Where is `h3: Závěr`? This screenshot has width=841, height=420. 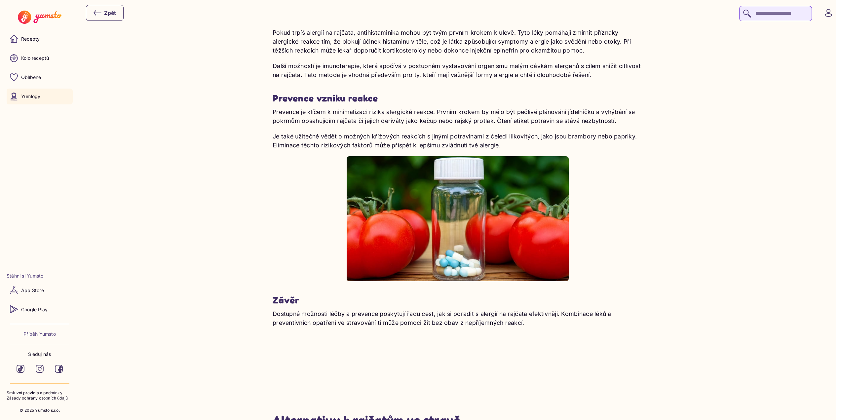 h3: Závěr is located at coordinates (458, 300).